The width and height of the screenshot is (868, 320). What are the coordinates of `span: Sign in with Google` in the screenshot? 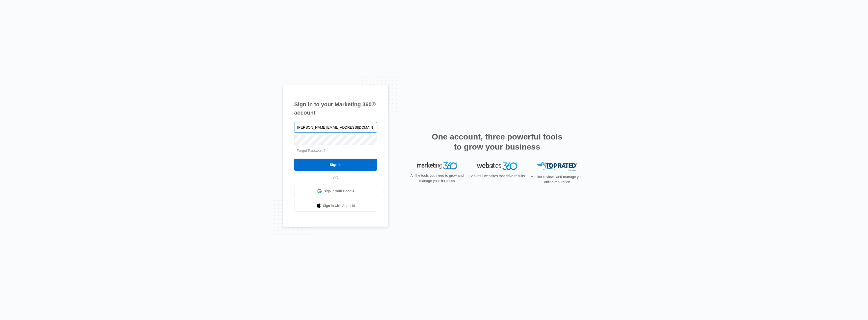 It's located at (339, 191).